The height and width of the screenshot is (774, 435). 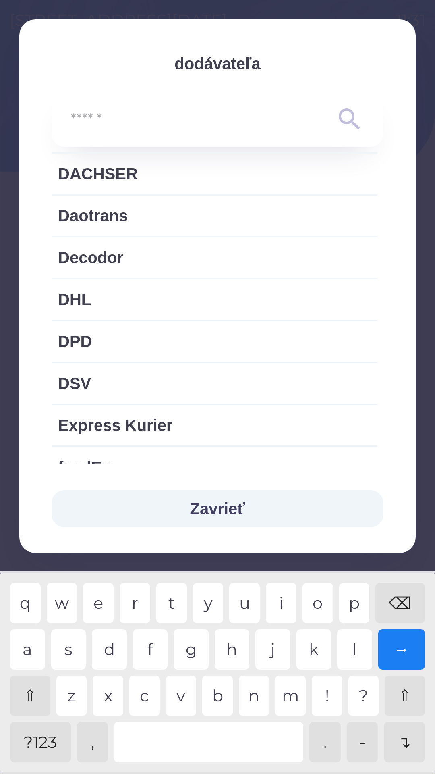 What do you see at coordinates (214, 341) in the screenshot?
I see `div: DPD` at bounding box center [214, 341].